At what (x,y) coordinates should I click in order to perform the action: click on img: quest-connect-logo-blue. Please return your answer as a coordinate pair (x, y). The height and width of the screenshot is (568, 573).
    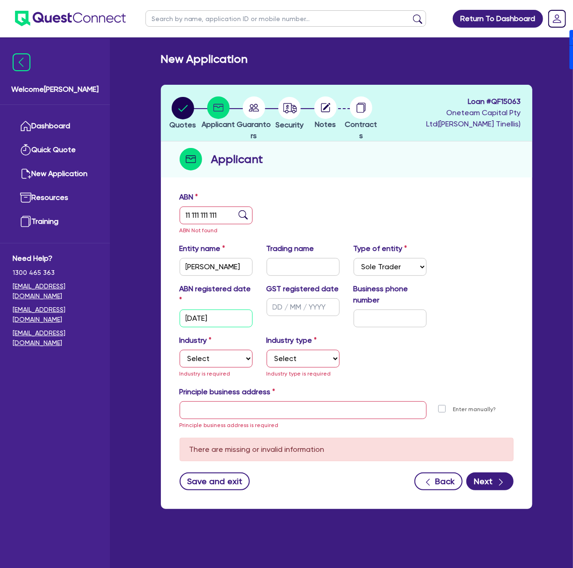
    Looking at the image, I should click on (70, 18).